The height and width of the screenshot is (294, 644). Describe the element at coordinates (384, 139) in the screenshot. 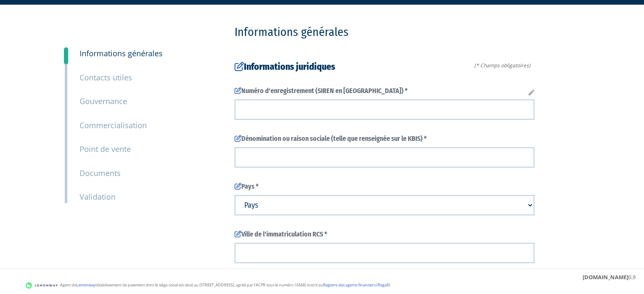

I see `label: Dénomination ou raison sociale (telle que renseignée sur le KBIS) *` at that location.